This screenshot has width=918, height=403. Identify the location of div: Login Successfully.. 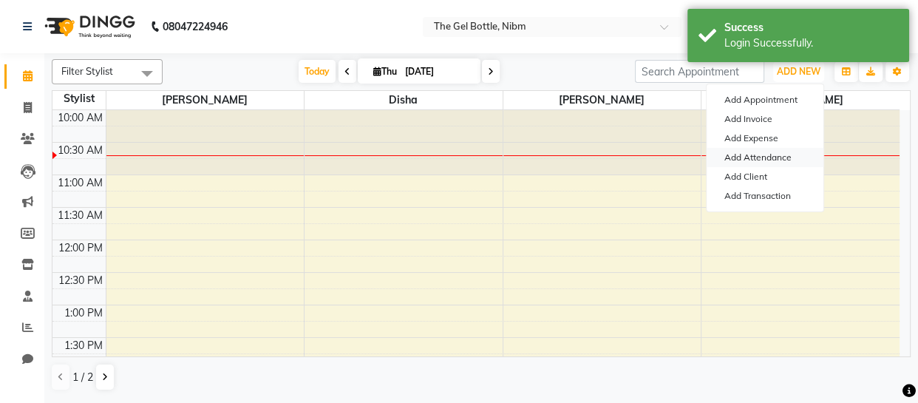
(811, 43).